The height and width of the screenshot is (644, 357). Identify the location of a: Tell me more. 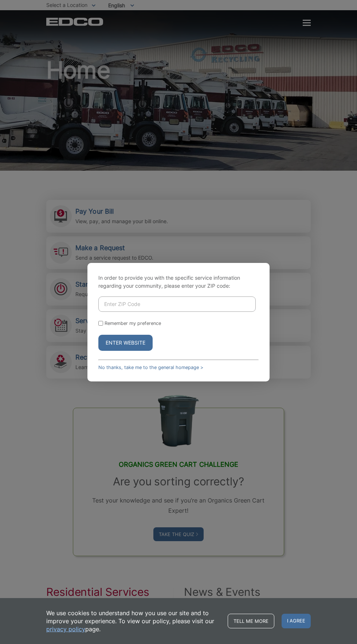
(251, 621).